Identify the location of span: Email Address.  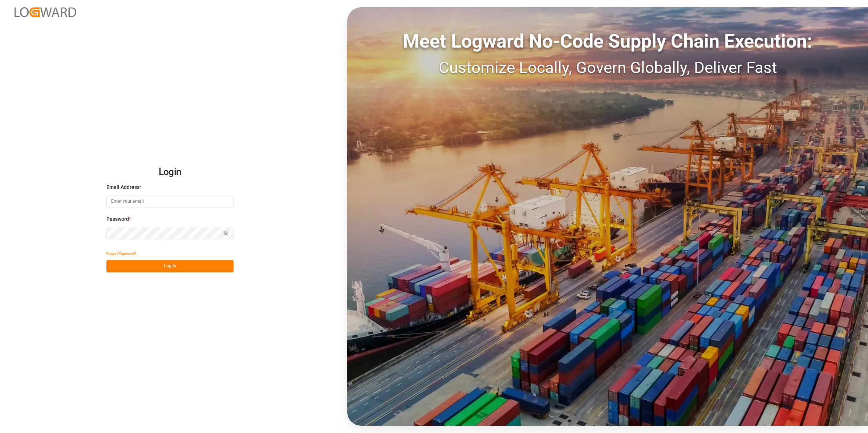
(123, 187).